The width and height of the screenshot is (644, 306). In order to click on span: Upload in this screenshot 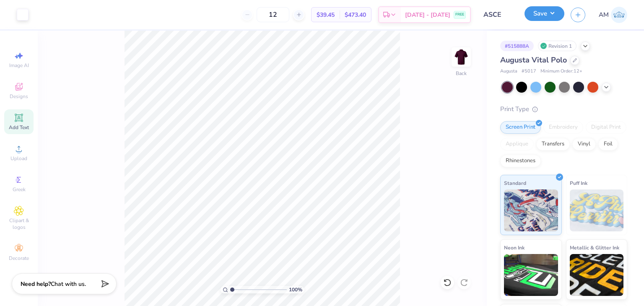, I will do `click(19, 158)`.